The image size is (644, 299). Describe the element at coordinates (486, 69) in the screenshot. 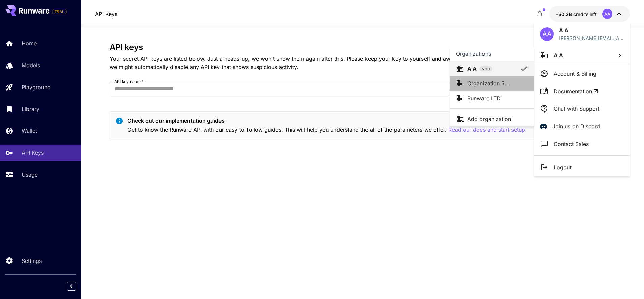

I see `span: YOU` at that location.